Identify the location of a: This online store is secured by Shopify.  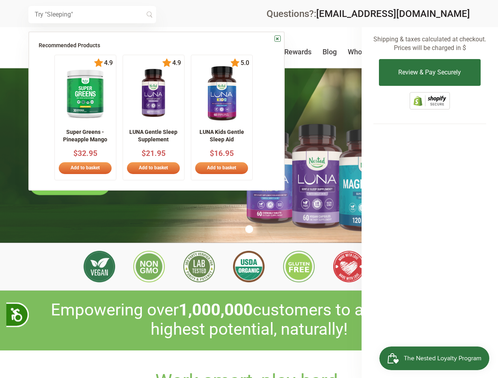
(430, 107).